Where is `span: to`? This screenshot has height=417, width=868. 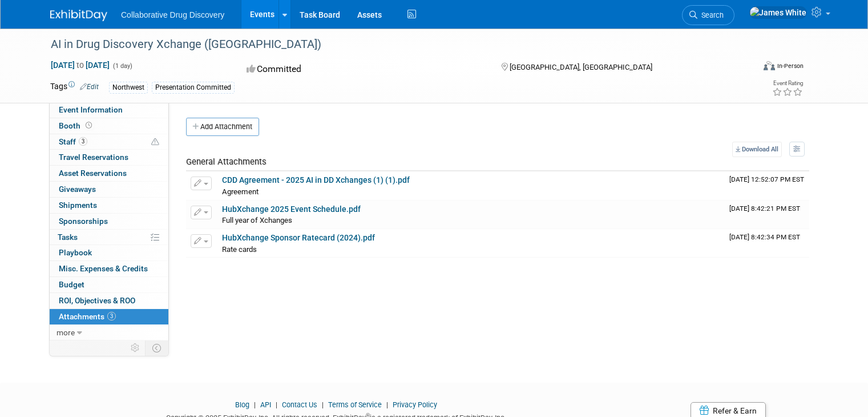 span: to is located at coordinates (80, 65).